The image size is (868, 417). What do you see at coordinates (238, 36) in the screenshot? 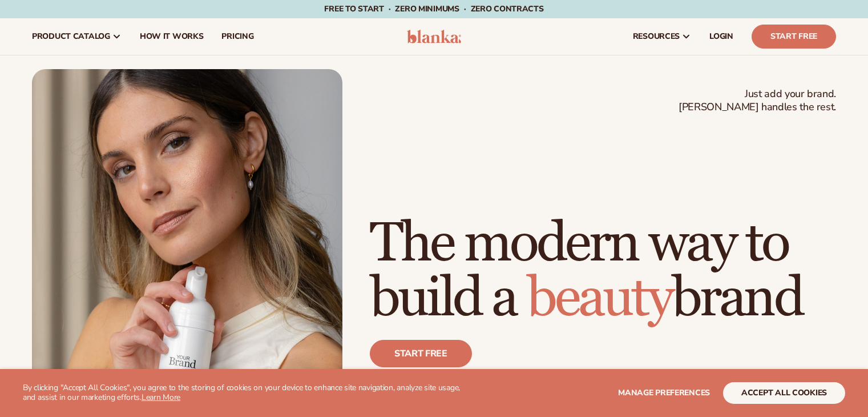
I see `a: pricing` at bounding box center [238, 36].